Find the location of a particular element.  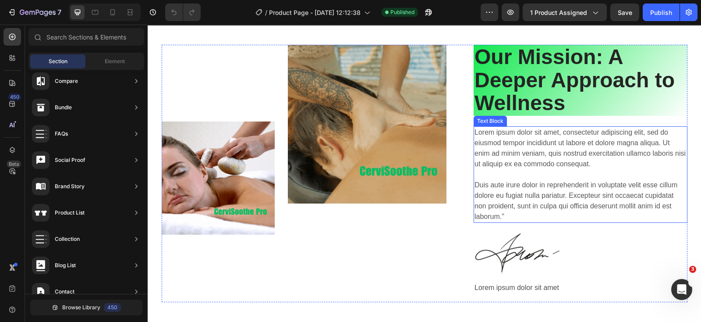

div: Text Block is located at coordinates (343, 96).